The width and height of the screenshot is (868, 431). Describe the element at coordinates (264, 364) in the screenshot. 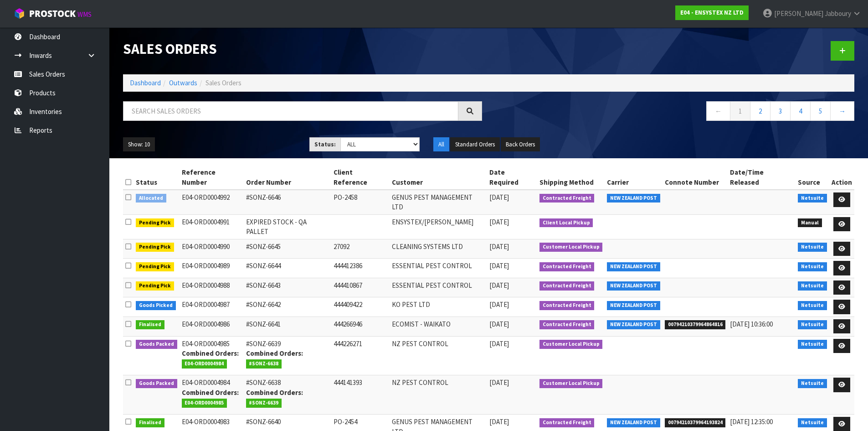

I see `span: #SONZ-6638` at that location.